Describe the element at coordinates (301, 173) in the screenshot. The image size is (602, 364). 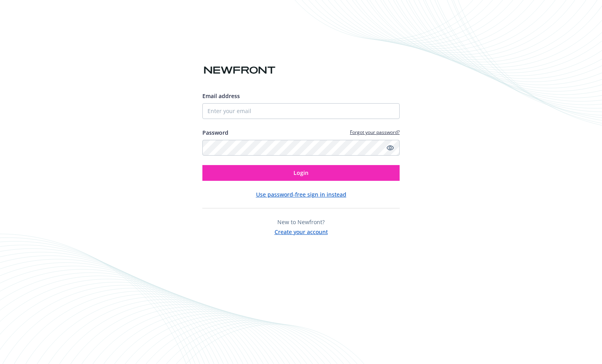
I see `button: Login` at that location.